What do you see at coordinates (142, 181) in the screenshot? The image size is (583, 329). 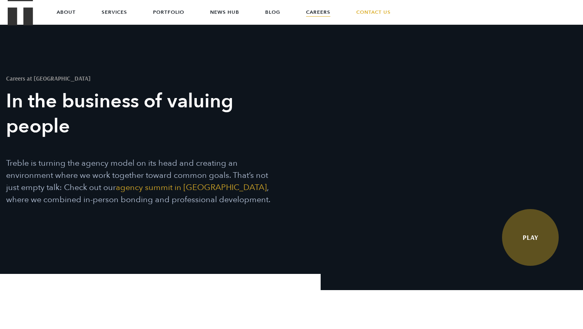 I see `p: Treble is turning the agency model on its head and creating an environment where we work together...` at bounding box center [142, 181].